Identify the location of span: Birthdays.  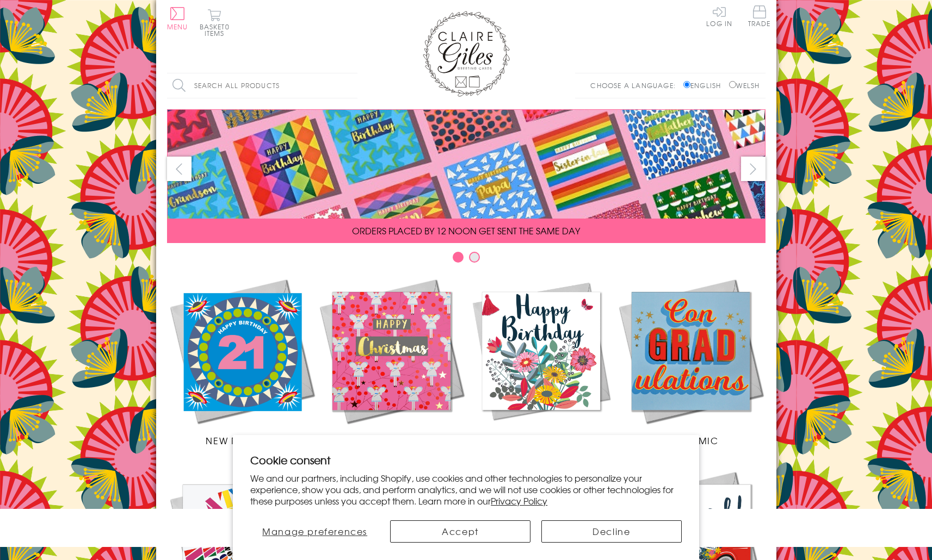
(541, 441).